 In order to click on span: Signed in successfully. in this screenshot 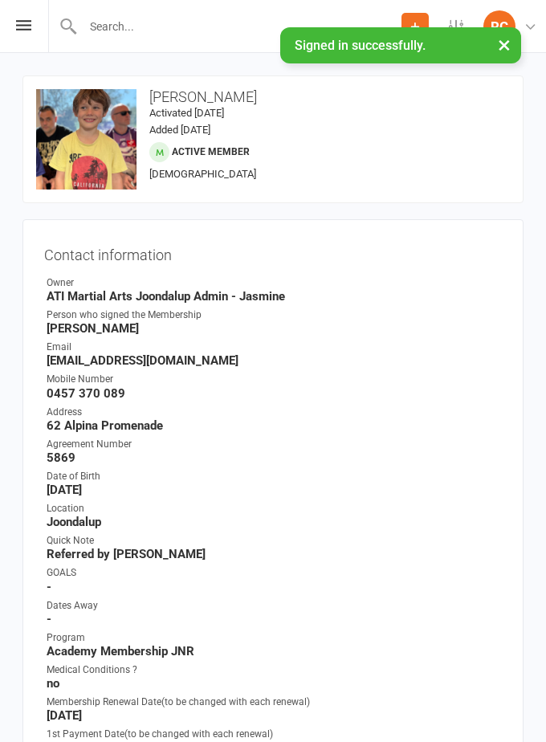, I will do `click(360, 45)`.